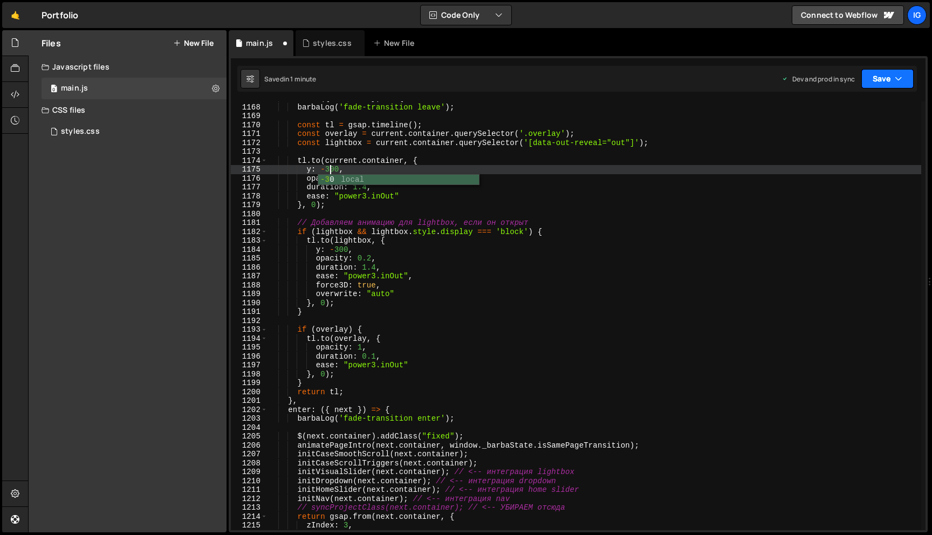  Describe the element at coordinates (249, 419) in the screenshot. I see `div: 1203` at that location.